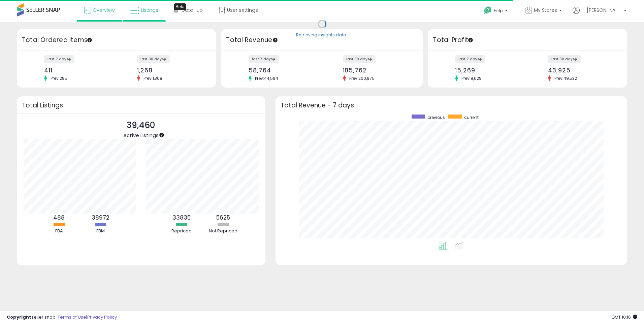  What do you see at coordinates (223, 231) in the screenshot?
I see `div: Not Repriced` at bounding box center [223, 231].